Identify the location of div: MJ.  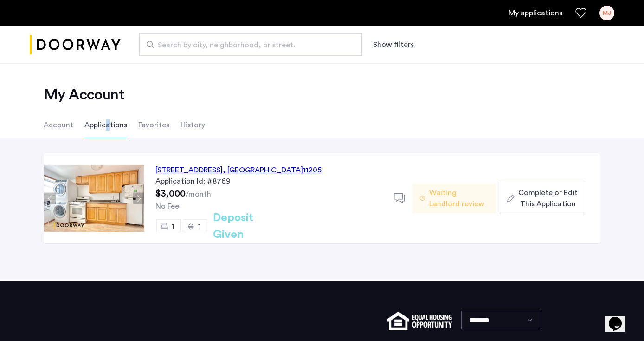
(608, 13).